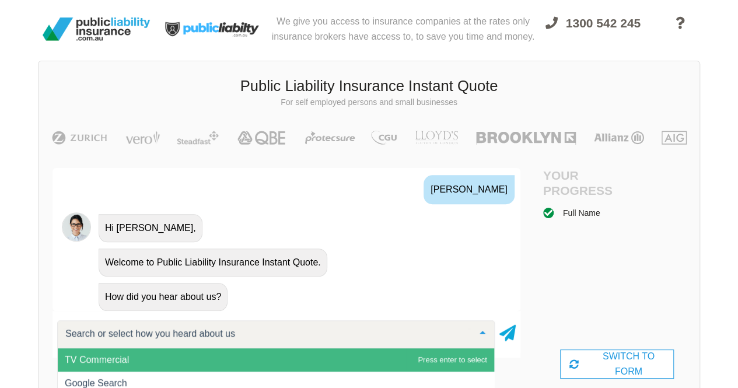 Image resolution: width=738 pixels, height=388 pixels. What do you see at coordinates (526, 138) in the screenshot?
I see `img: Brooklyn | Public Liability Insurance` at bounding box center [526, 138].